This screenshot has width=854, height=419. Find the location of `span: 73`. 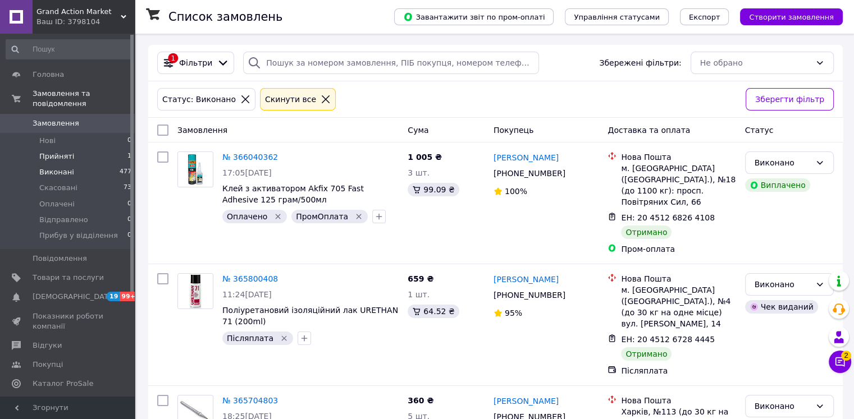

span: 73 is located at coordinates (127, 188).